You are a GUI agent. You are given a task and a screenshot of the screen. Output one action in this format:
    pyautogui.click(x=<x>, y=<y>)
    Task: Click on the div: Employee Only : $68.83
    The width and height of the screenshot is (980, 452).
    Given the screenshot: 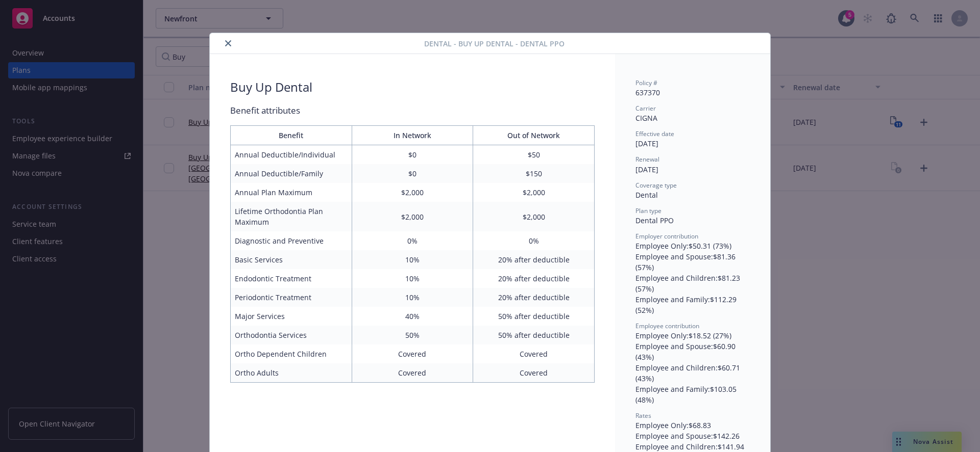 What is the action you would take?
    pyautogui.click(x=692, y=425)
    